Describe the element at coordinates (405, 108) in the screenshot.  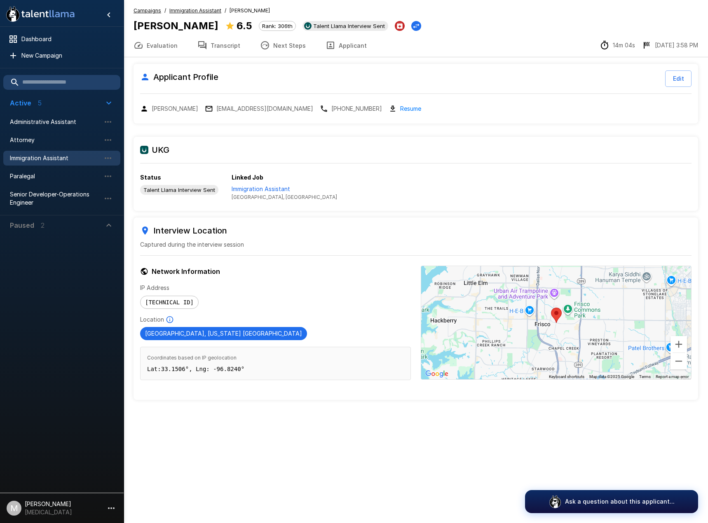
I see `div: Download resume` at that location.